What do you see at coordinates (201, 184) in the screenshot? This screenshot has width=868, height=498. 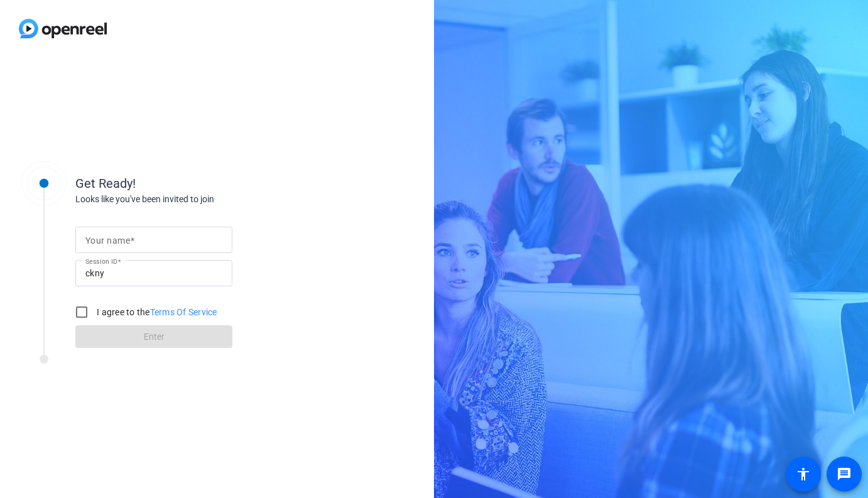 I see `div: Get Ready!` at bounding box center [201, 184].